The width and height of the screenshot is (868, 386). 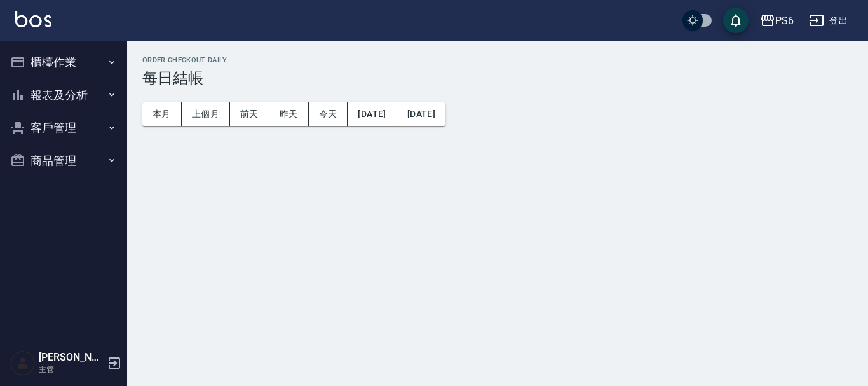 I want to click on button: 櫃檯作業, so click(x=64, y=63).